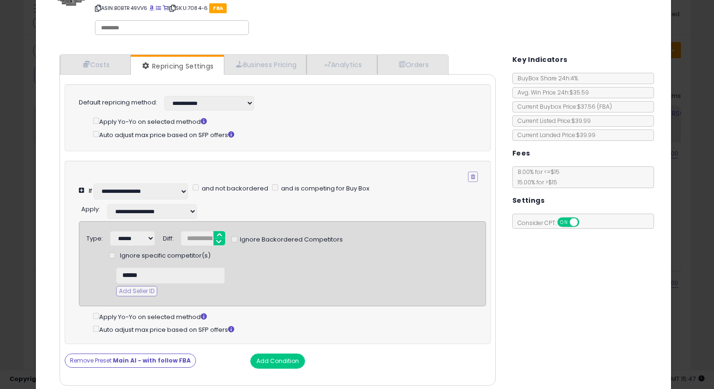 Image resolution: width=714 pixels, height=389 pixels. I want to click on h5: Key Indicators, so click(540, 59).